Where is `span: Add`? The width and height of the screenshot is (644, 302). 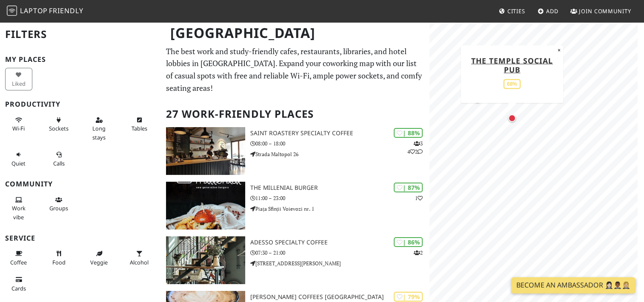 span: Add is located at coordinates (552, 11).